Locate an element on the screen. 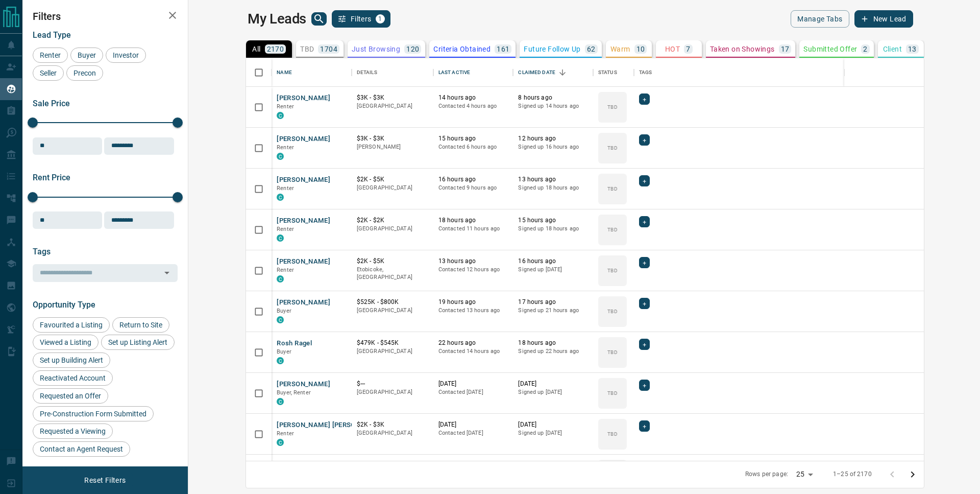 This screenshot has width=980, height=494. p: $2K - $5K is located at coordinates (392, 179).